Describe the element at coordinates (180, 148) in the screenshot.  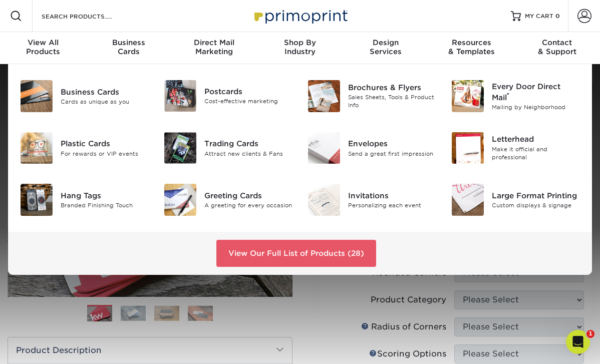
I see `img: Trading Cards` at that location.